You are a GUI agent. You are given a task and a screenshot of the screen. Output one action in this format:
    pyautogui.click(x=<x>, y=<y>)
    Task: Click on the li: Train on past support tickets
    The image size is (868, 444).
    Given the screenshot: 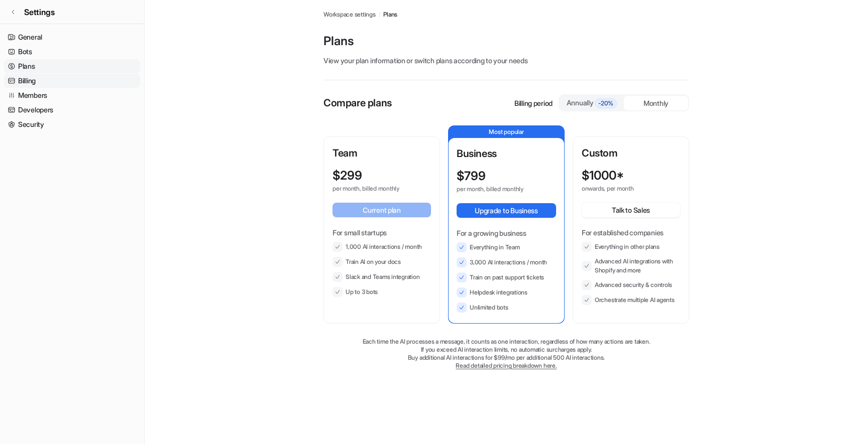 What is the action you would take?
    pyautogui.click(x=506, y=278)
    